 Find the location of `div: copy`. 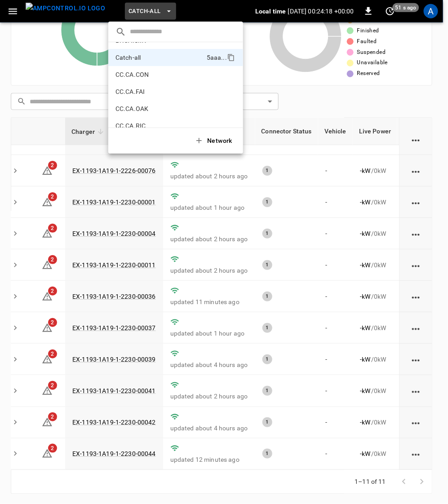

div: copy is located at coordinates (232, 57).